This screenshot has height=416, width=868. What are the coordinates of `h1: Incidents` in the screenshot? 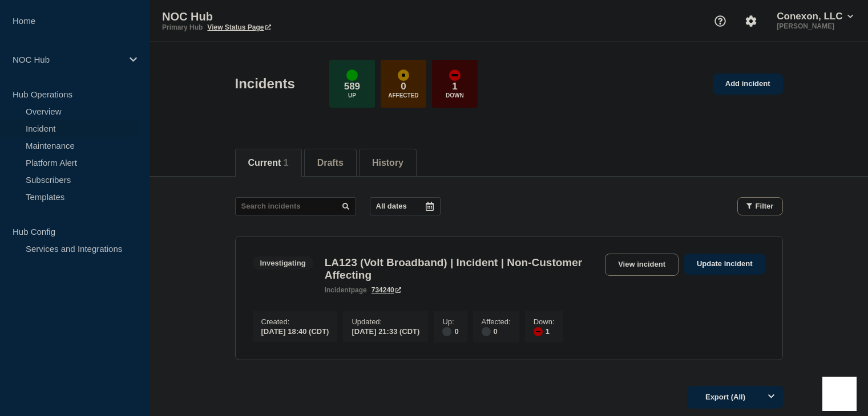 It's located at (265, 84).